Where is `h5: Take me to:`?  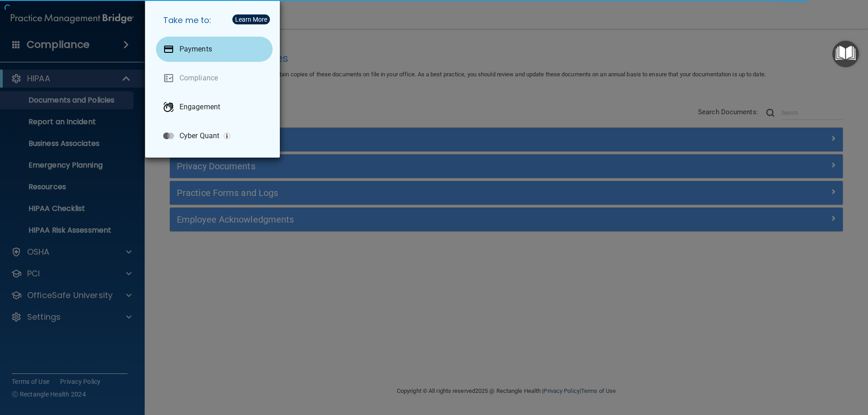 h5: Take me to: is located at coordinates (214, 20).